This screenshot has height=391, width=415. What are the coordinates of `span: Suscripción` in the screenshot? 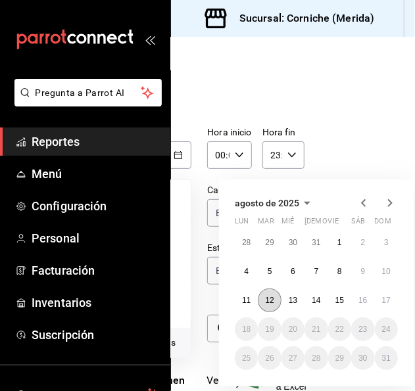 It's located at (95, 335).